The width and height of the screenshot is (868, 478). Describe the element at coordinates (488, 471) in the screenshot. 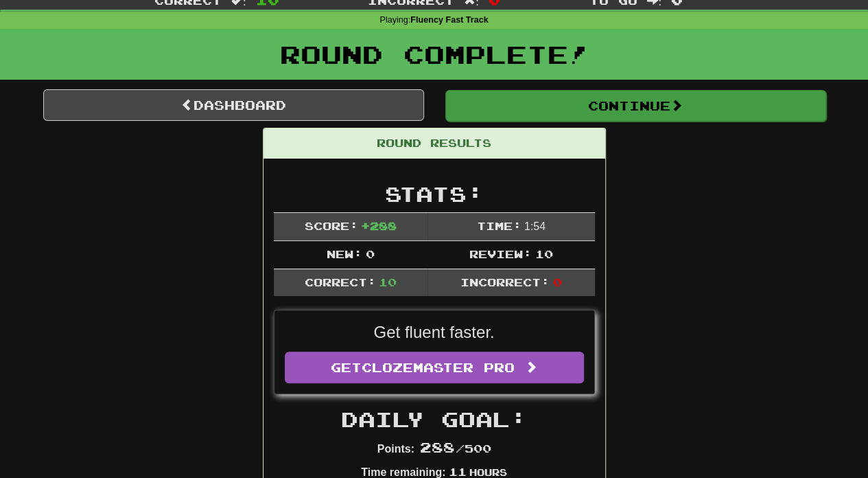

I see `small: Hours` at that location.